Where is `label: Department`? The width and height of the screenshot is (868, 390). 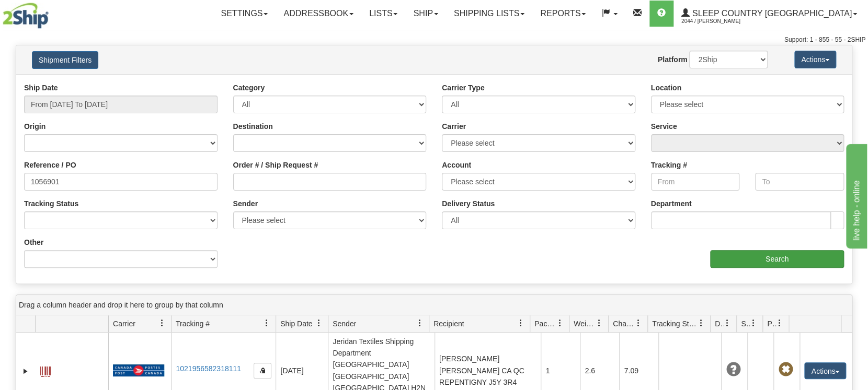 label: Department is located at coordinates (671, 204).